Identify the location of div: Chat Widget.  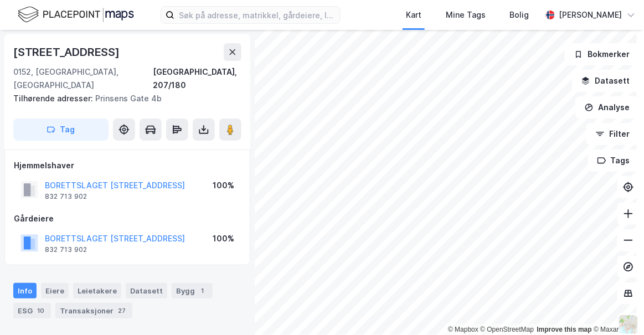
(617, 308).